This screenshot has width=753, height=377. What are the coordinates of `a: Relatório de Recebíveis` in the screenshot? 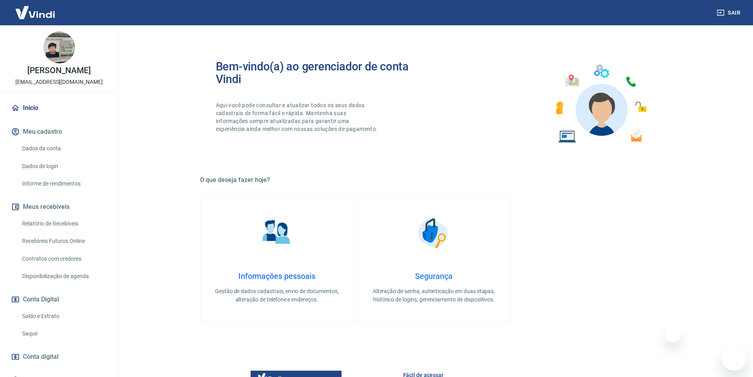 It's located at (64, 223).